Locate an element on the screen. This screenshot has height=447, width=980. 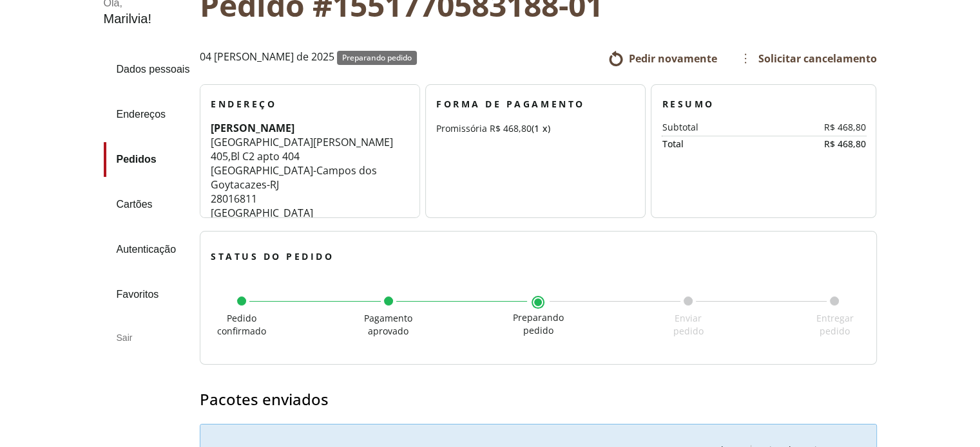
a: Pedir novamente is located at coordinates (662, 58).